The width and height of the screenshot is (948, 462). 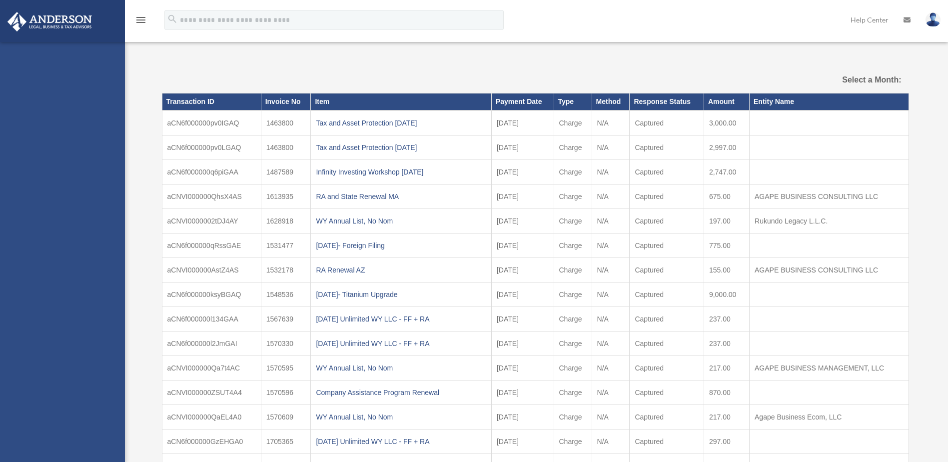 I want to click on th: Entity Name, so click(x=829, y=102).